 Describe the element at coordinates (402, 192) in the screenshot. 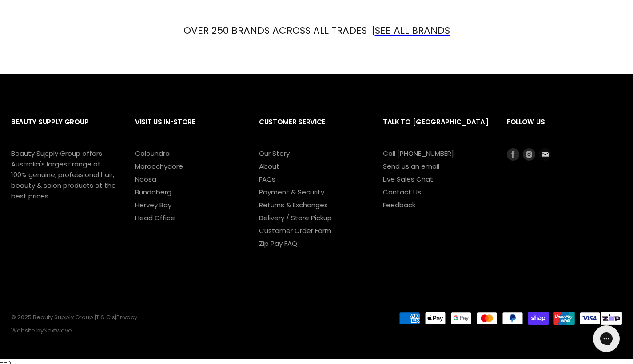

I see `a: Contact Us` at that location.